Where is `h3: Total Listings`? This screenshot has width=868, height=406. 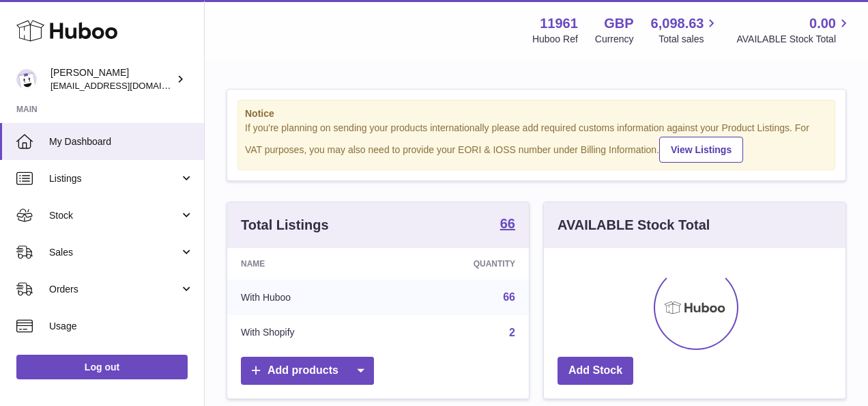 h3: Total Listings is located at coordinates (284, 225).